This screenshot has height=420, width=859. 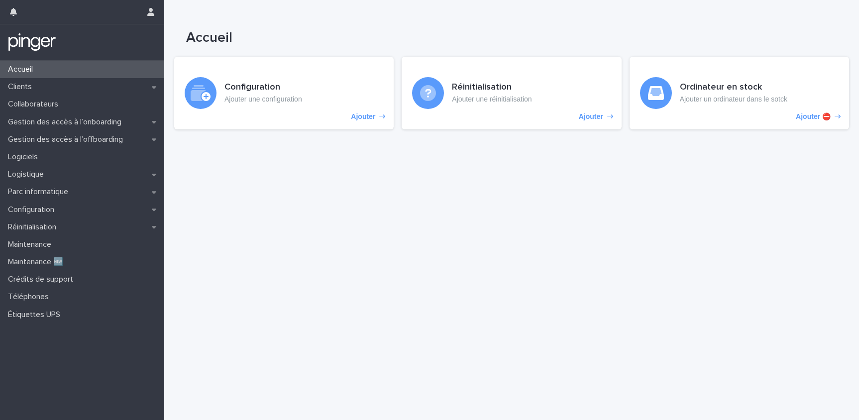 I want to click on a: Ajouter ⛔️, so click(x=739, y=93).